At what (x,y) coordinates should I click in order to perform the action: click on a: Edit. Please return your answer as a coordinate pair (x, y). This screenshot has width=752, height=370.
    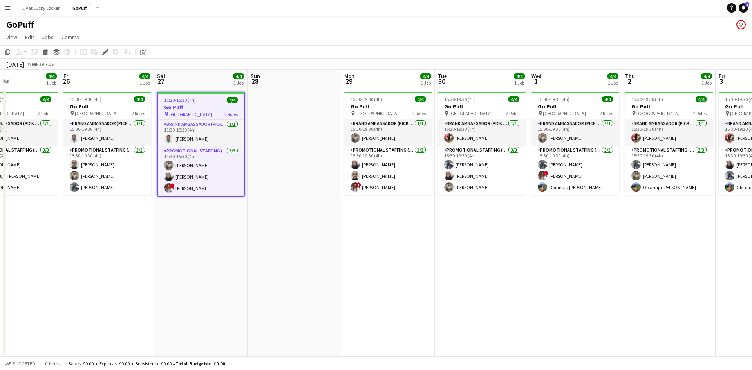
    Looking at the image, I should click on (29, 37).